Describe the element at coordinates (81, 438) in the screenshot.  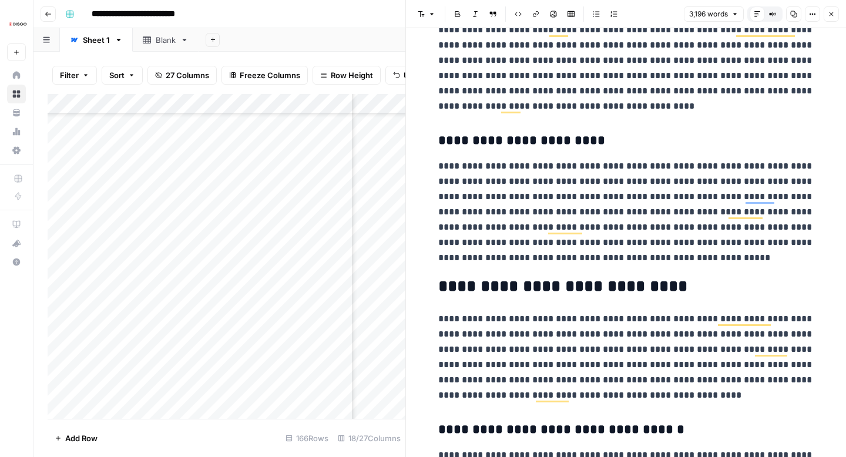
I see `span: Add Row` at that location.